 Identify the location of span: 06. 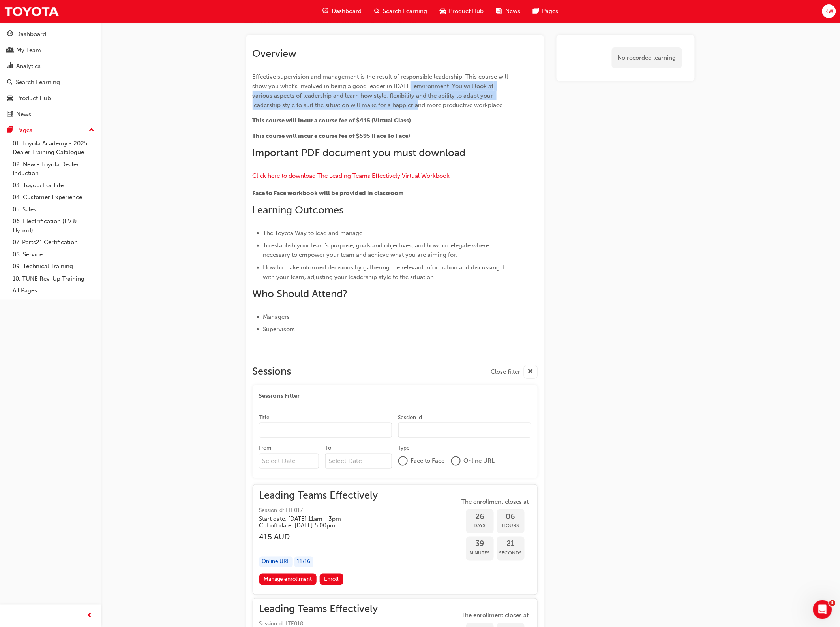
(511, 517).